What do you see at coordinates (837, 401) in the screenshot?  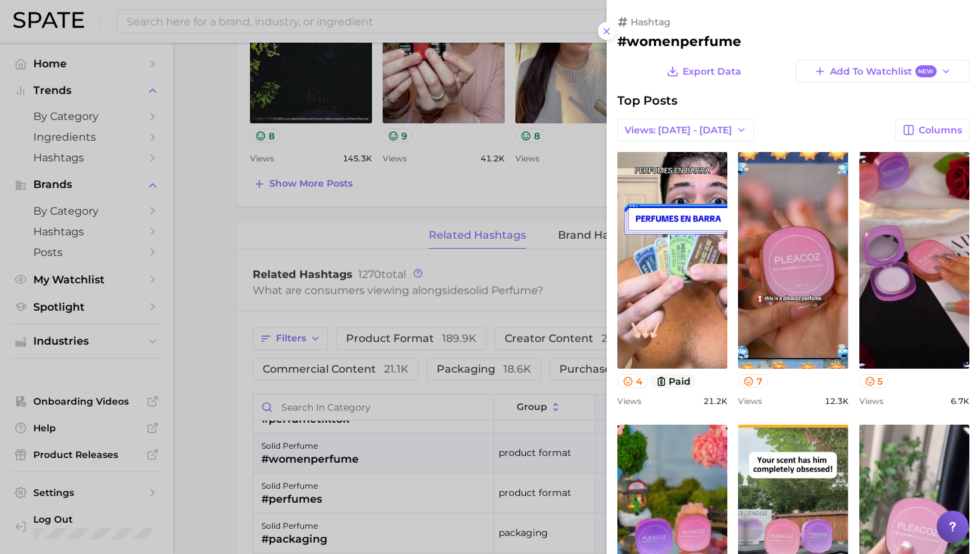 I see `span: 12.3k` at bounding box center [837, 401].